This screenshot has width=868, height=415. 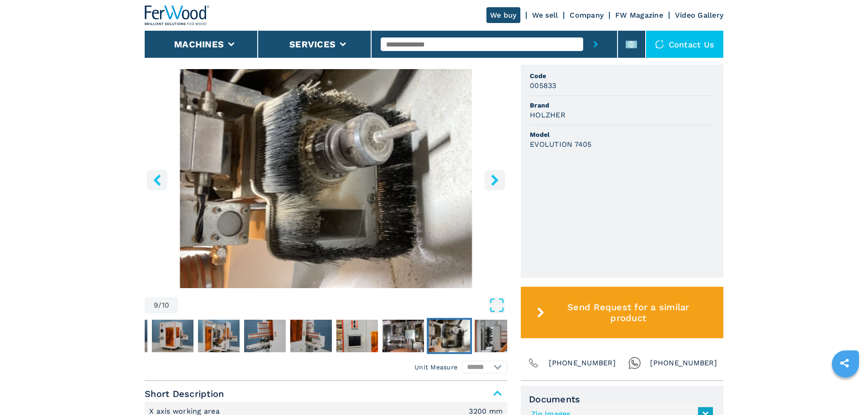 What do you see at coordinates (534, 363) in the screenshot?
I see `img: Phone` at bounding box center [534, 363].